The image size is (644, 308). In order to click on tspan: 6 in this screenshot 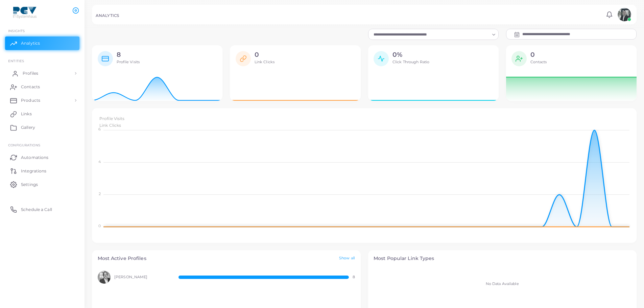, I will do `click(99, 129)`.